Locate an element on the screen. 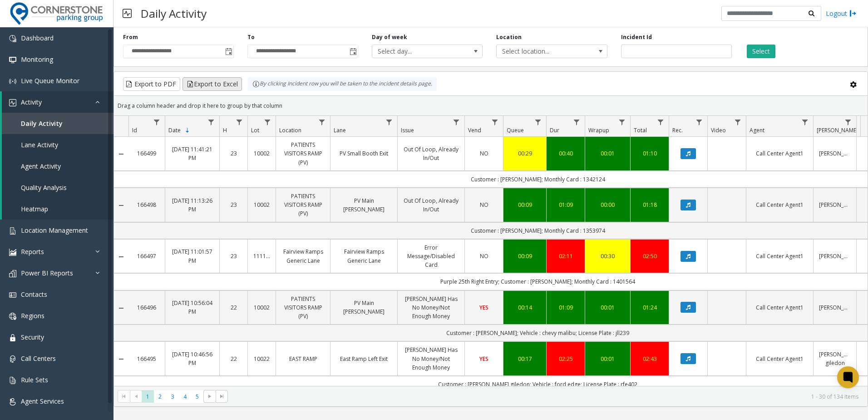 The width and height of the screenshot is (868, 420). label: From is located at coordinates (130, 37).